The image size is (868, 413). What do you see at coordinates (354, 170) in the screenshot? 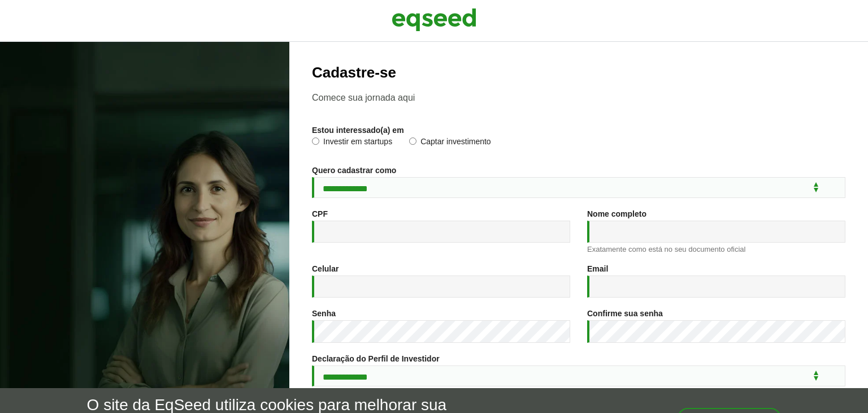
I see `label: Quero cadastrar como` at bounding box center [354, 170].